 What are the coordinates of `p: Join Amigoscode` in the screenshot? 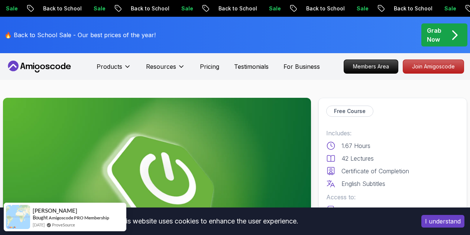 It's located at (433, 66).